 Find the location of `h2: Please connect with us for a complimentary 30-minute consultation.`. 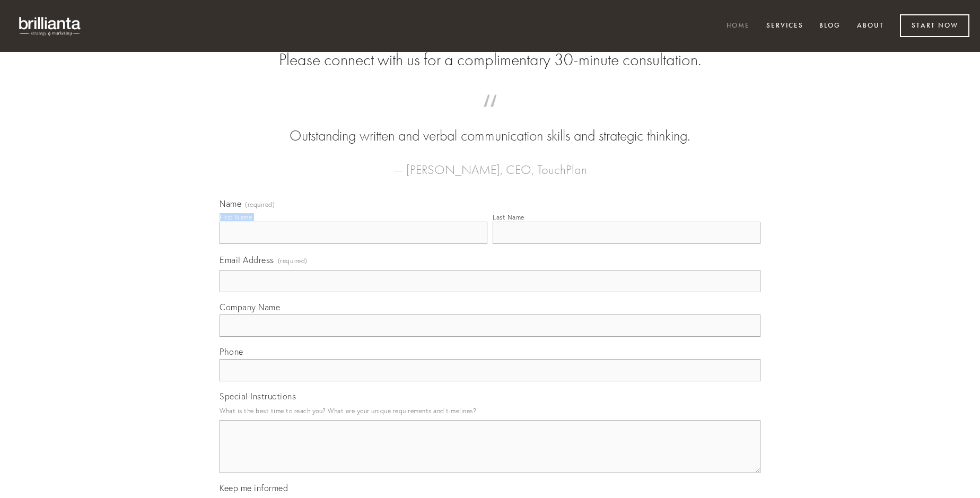

h2: Please connect with us for a complimentary 30-minute consultation. is located at coordinates (490, 60).